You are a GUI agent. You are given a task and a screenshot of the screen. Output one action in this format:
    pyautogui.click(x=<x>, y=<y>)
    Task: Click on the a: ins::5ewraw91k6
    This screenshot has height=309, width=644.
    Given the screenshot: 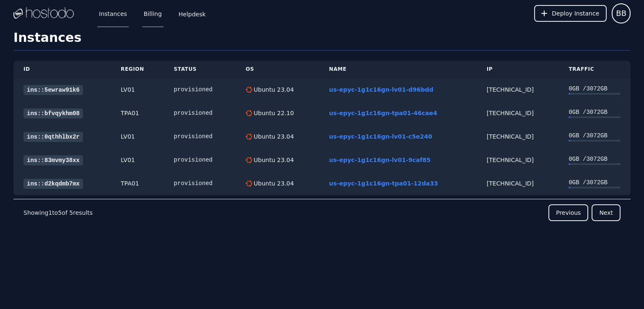 What is the action you would take?
    pyautogui.click(x=53, y=90)
    